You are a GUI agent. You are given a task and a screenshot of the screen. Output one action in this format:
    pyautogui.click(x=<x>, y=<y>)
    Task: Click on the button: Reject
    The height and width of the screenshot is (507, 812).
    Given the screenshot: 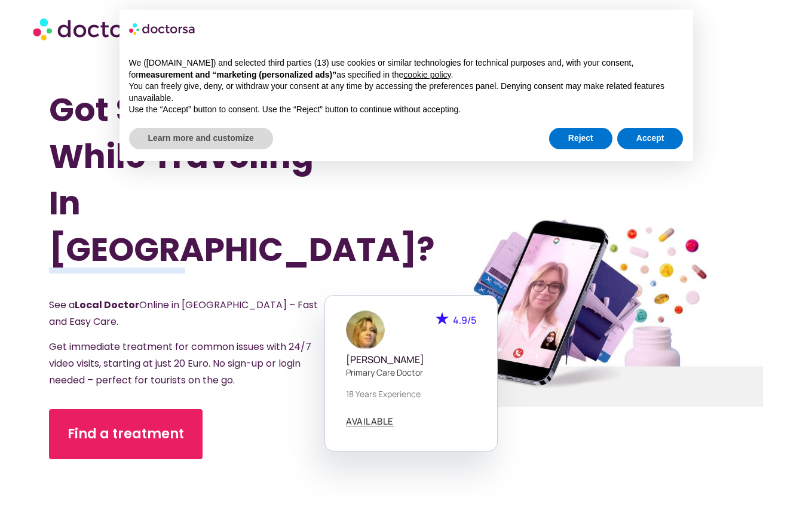 What is the action you would take?
    pyautogui.click(x=581, y=138)
    